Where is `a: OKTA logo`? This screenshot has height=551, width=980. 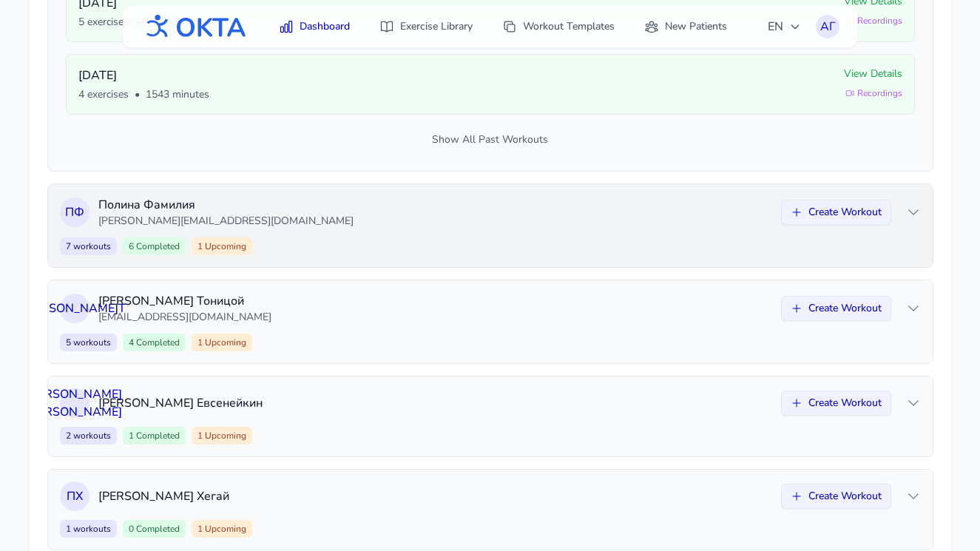 a: OKTA logo is located at coordinates (193, 26).